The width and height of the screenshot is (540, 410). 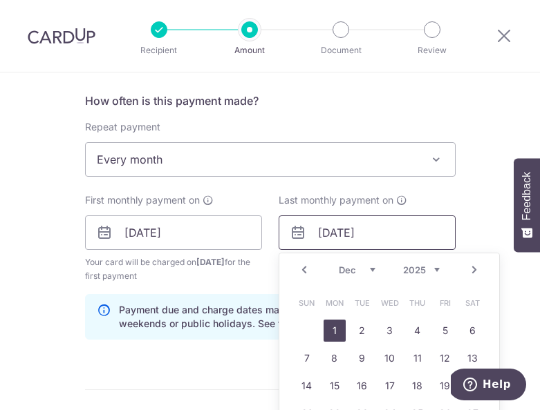 What do you see at coordinates (417, 386) in the screenshot?
I see `a: 18` at bounding box center [417, 386].